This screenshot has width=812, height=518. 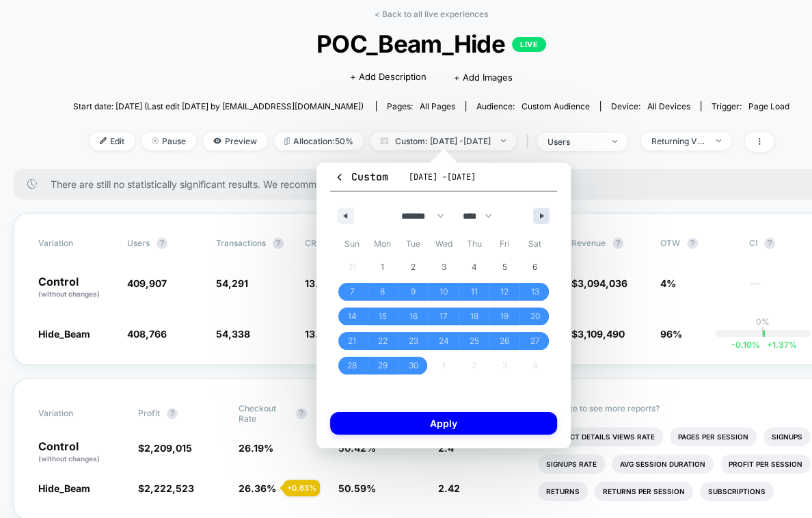 What do you see at coordinates (438, 106) in the screenshot?
I see `span: all pages` at bounding box center [438, 106].